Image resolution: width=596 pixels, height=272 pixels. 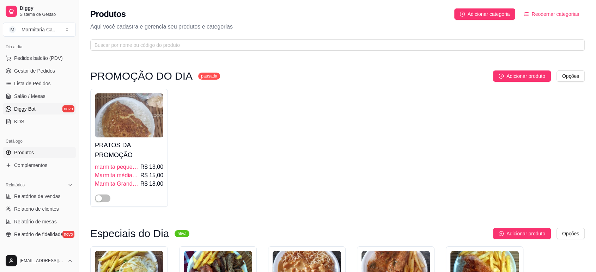 What do you see at coordinates (39, 30) in the screenshot?
I see `button: Select a team` at bounding box center [39, 30].